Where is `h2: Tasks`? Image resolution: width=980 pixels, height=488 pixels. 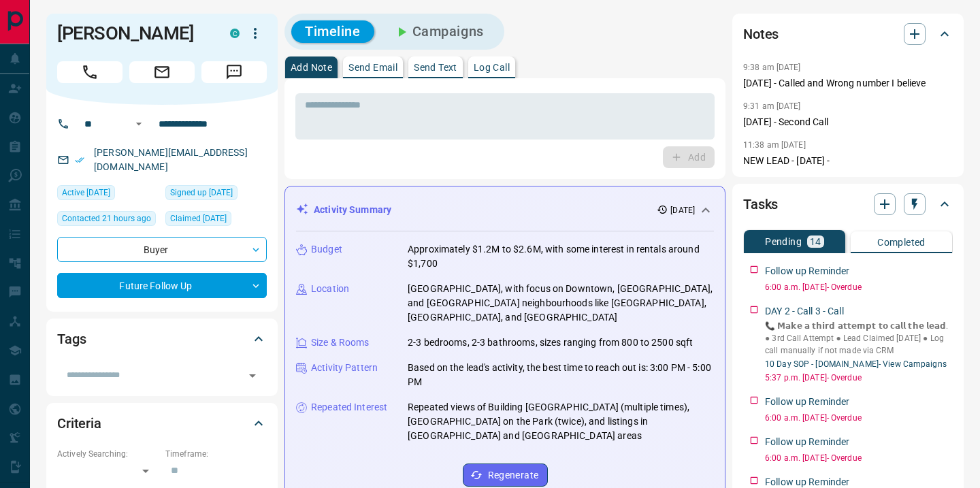
h2: Tasks is located at coordinates (760, 204).